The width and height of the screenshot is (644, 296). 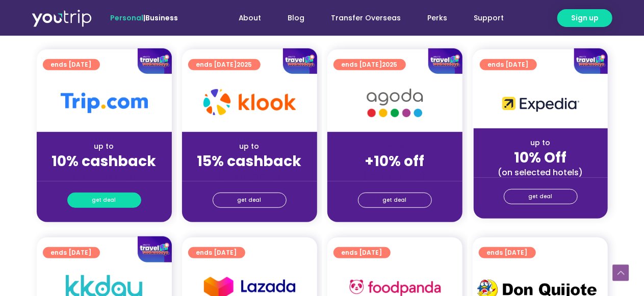 I want to click on a: Support, so click(x=489, y=18).